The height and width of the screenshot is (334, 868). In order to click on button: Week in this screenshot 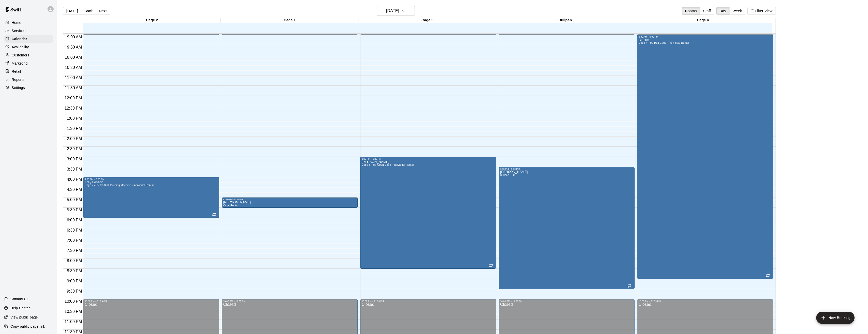, I will do `click(738, 11)`.